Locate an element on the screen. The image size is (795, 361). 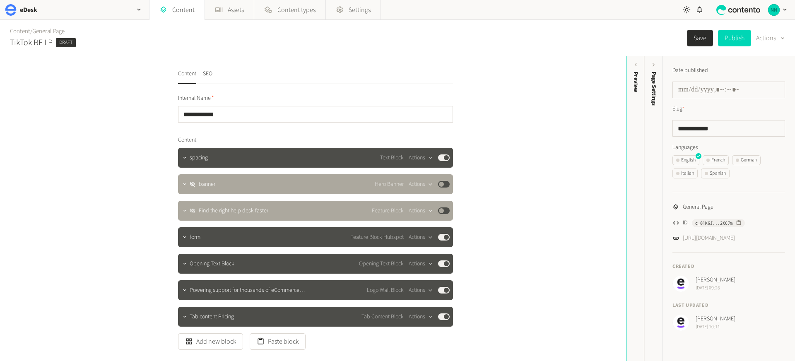
div: English is located at coordinates (686, 160).